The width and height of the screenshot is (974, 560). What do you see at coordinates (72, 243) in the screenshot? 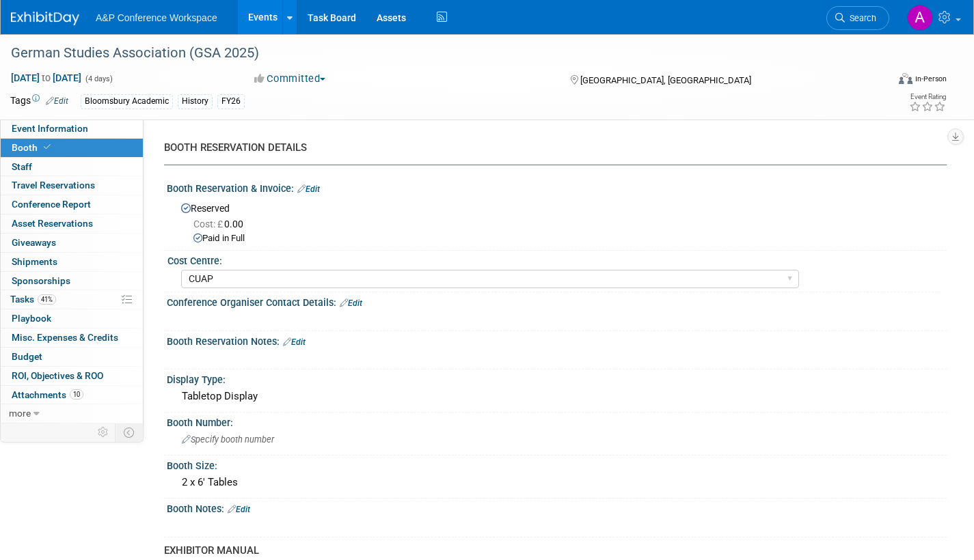
I see `a: Giveaways` at bounding box center [72, 243].